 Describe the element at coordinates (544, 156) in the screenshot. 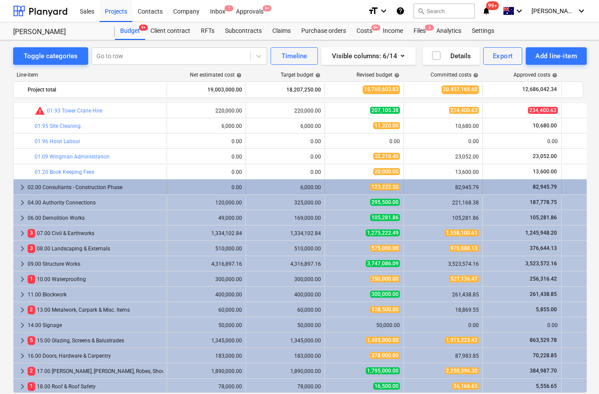

I see `span: 23,052.00` at that location.